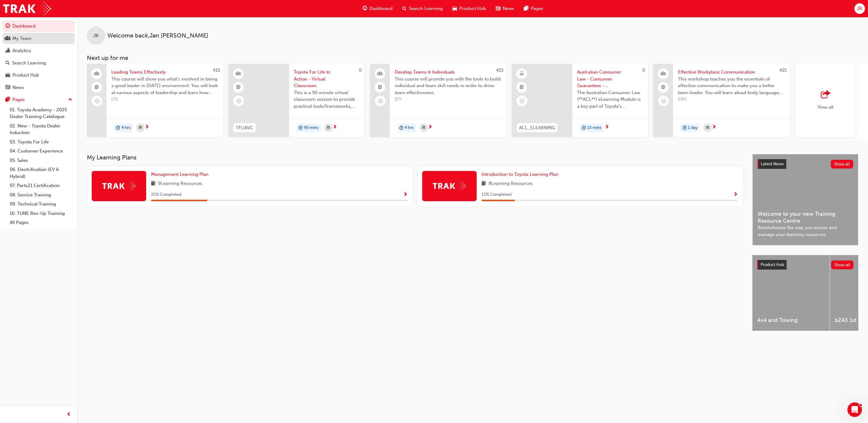 The width and height of the screenshot is (868, 423). I want to click on div: My Team, so click(22, 39).